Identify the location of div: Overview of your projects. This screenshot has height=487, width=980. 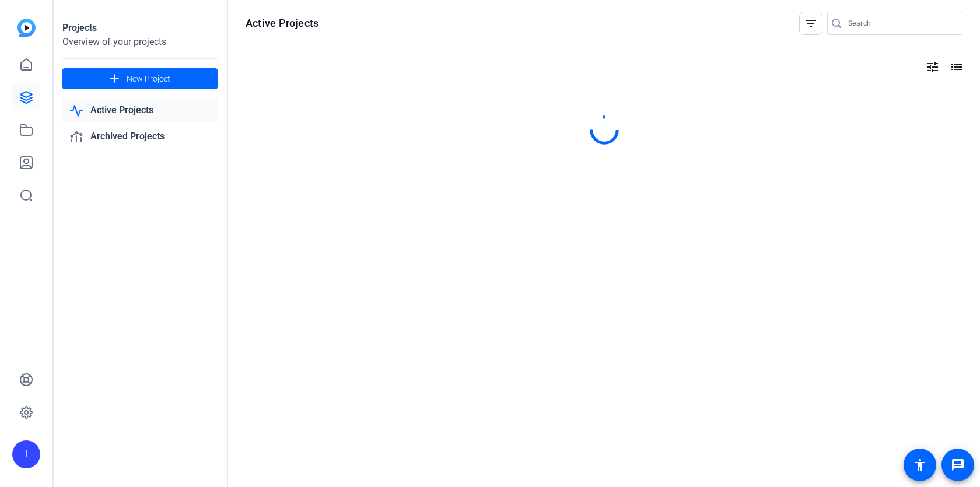
(140, 42).